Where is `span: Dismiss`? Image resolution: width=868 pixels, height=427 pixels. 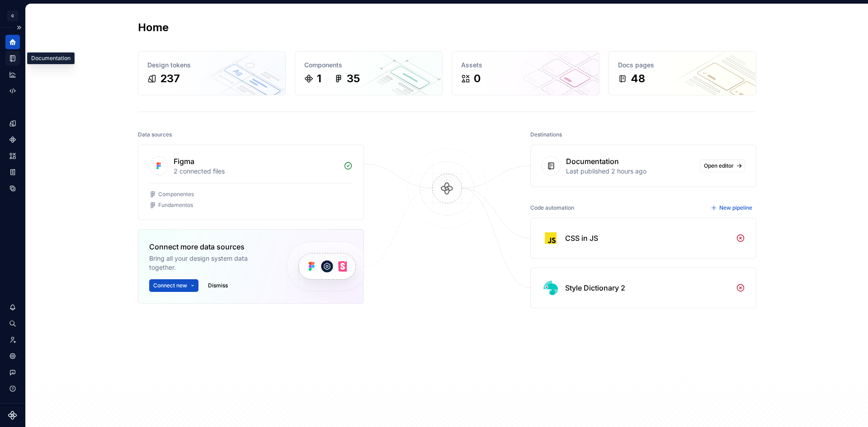 span: Dismiss is located at coordinates (218, 285).